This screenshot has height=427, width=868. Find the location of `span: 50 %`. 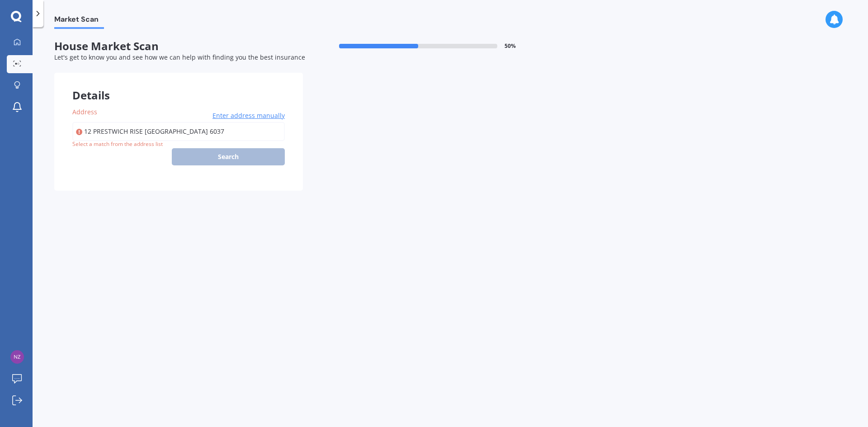

span: 50 % is located at coordinates (510, 46).